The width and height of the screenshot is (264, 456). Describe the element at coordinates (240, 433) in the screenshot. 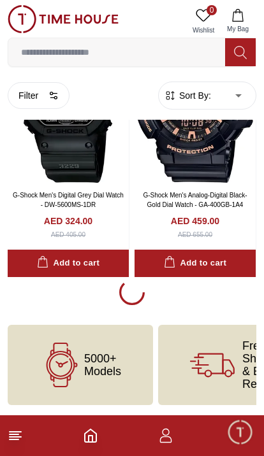

I see `div: Chat Widget` at that location.